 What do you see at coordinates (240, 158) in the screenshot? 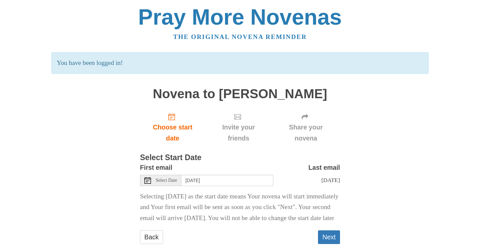
I see `h3: Select Start Date` at bounding box center [240, 158].